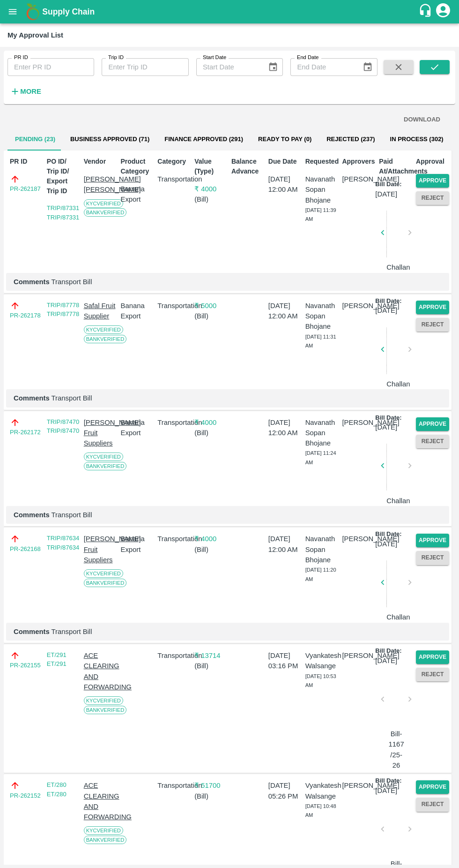 The height and width of the screenshot is (868, 459). What do you see at coordinates (203, 139) in the screenshot?
I see `button: Finance Approved (291)` at bounding box center [203, 139].